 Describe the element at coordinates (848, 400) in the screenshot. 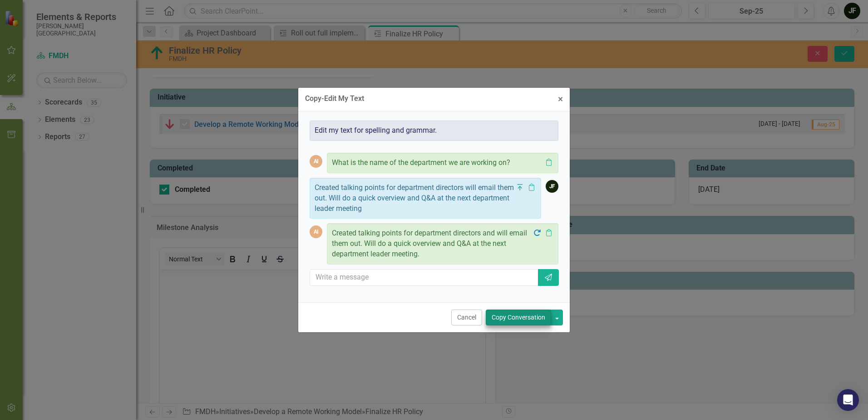

I see `div: Open Intercom Messenger` at that location.